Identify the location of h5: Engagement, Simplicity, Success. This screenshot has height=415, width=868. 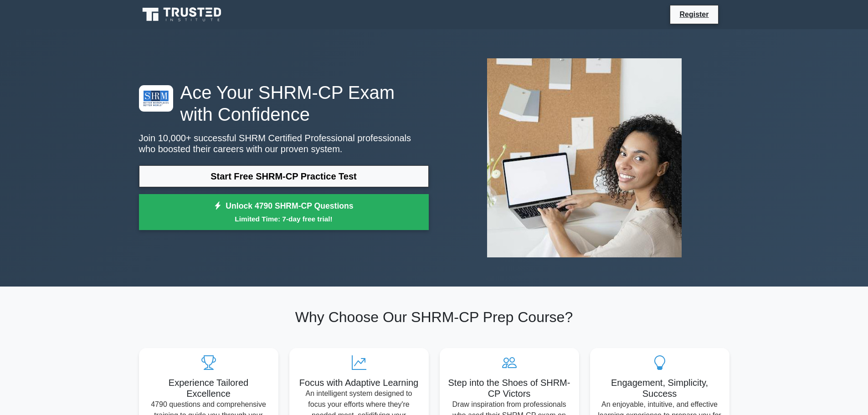
(660, 388).